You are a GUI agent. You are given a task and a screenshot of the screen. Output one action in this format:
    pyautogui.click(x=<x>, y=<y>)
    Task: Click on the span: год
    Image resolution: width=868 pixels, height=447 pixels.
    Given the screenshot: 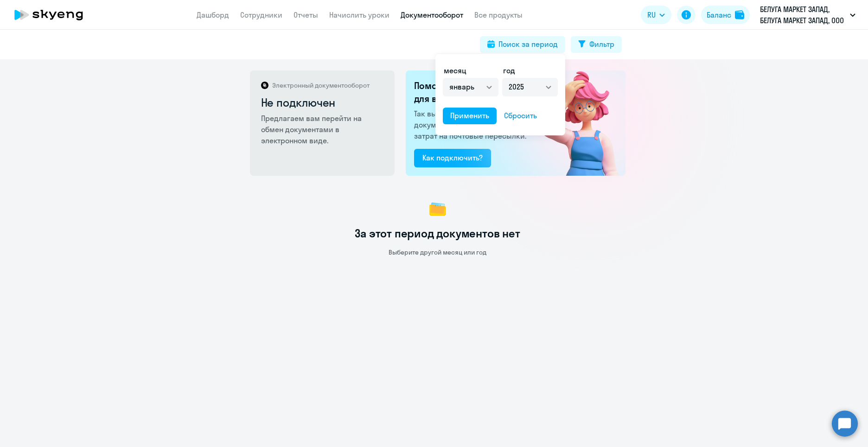 What is the action you would take?
    pyautogui.click(x=509, y=71)
    